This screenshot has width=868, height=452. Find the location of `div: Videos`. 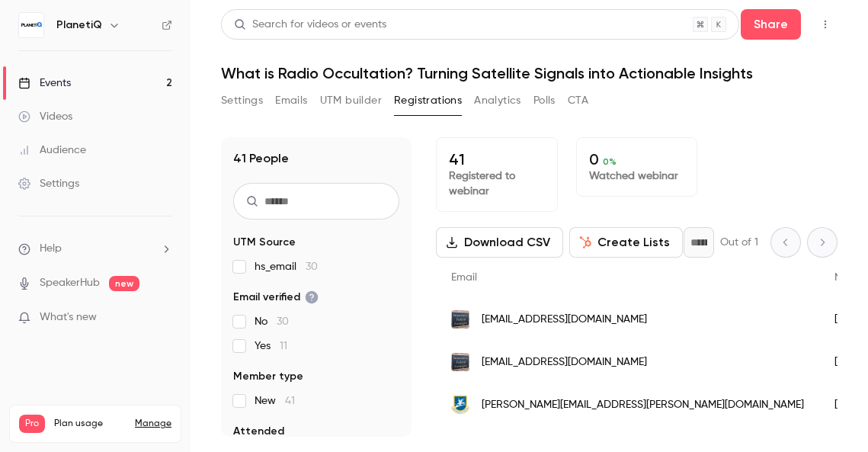

div: Videos is located at coordinates (45, 117).